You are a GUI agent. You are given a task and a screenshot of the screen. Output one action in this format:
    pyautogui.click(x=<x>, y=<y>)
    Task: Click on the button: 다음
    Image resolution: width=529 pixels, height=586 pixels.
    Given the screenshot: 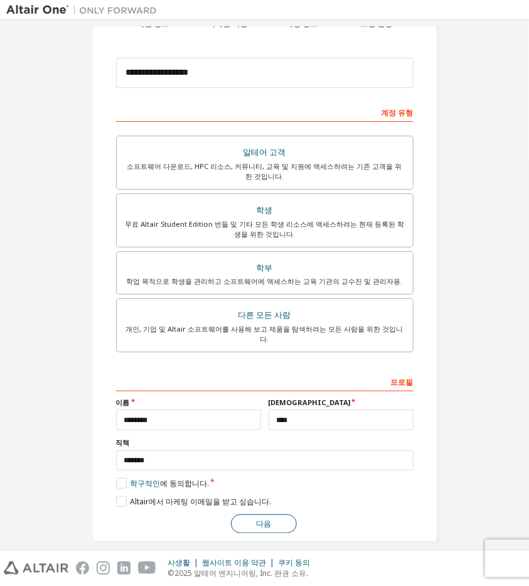 What is the action you would take?
    pyautogui.click(x=264, y=524)
    